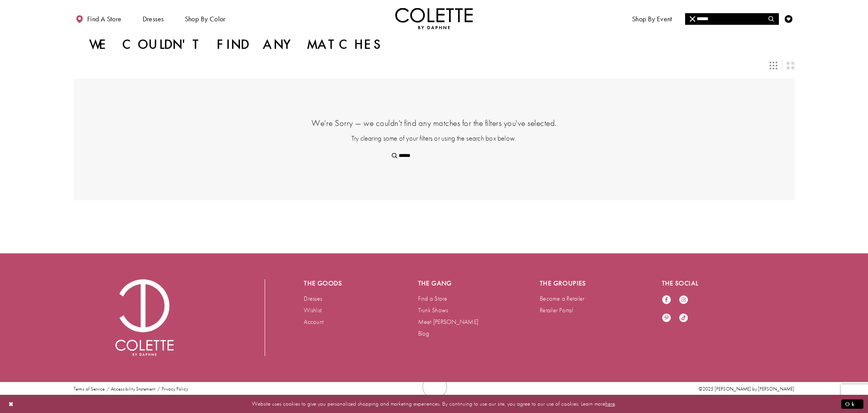 The image size is (868, 413). Describe the element at coordinates (684, 300) in the screenshot. I see `a: Visit our Instagram - Opens in new tab` at that location.